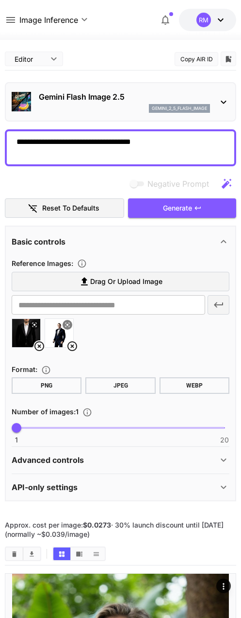 This screenshot has width=241, height=618. I want to click on p: Gemini Flash Image 2.5, so click(124, 97).